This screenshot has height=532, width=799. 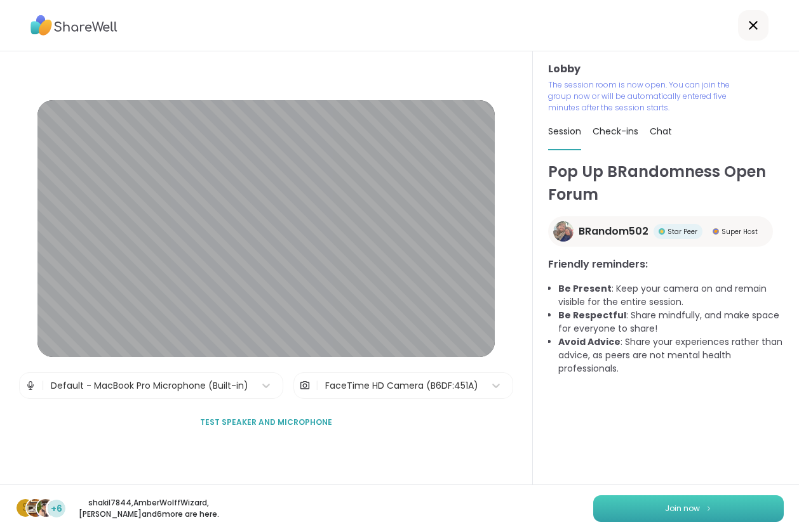 I want to click on img: ShareWell Logo, so click(x=74, y=25).